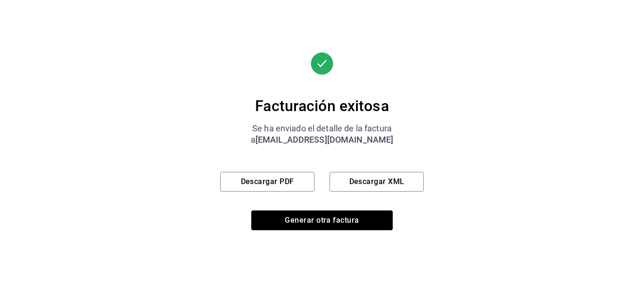  Describe the element at coordinates (322, 140) in the screenshot. I see `div: a` at that location.